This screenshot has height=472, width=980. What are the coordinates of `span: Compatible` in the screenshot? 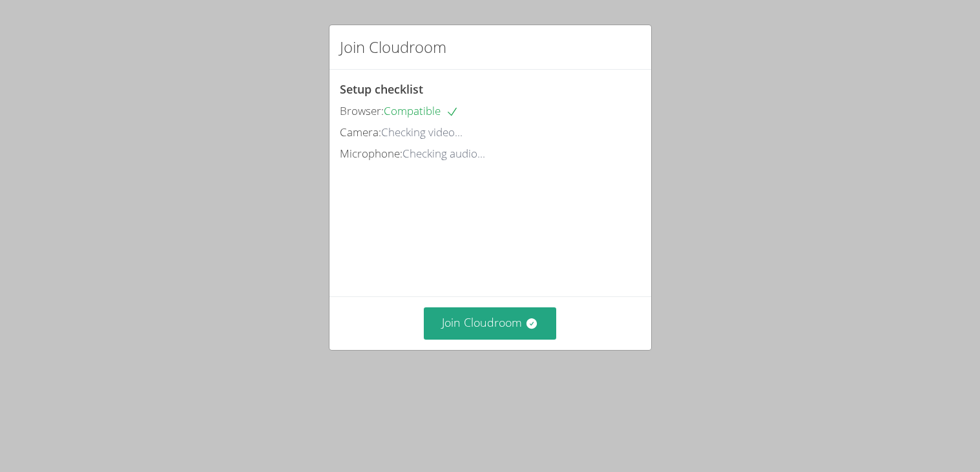 It's located at (421, 110).